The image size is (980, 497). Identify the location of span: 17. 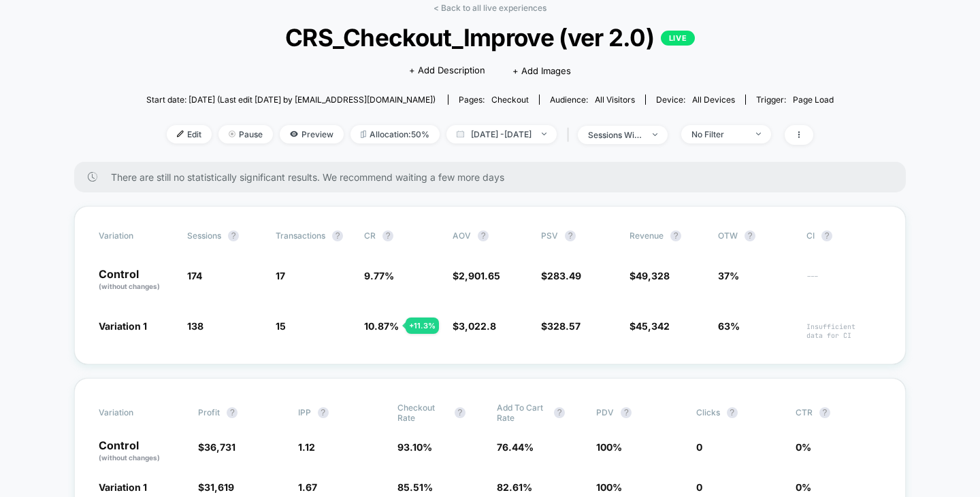
(280, 275).